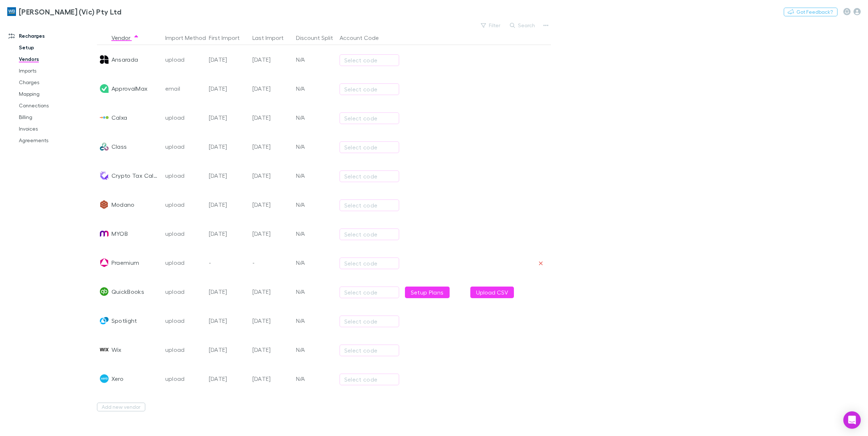 The image size is (868, 436). I want to click on a: Imports, so click(57, 71).